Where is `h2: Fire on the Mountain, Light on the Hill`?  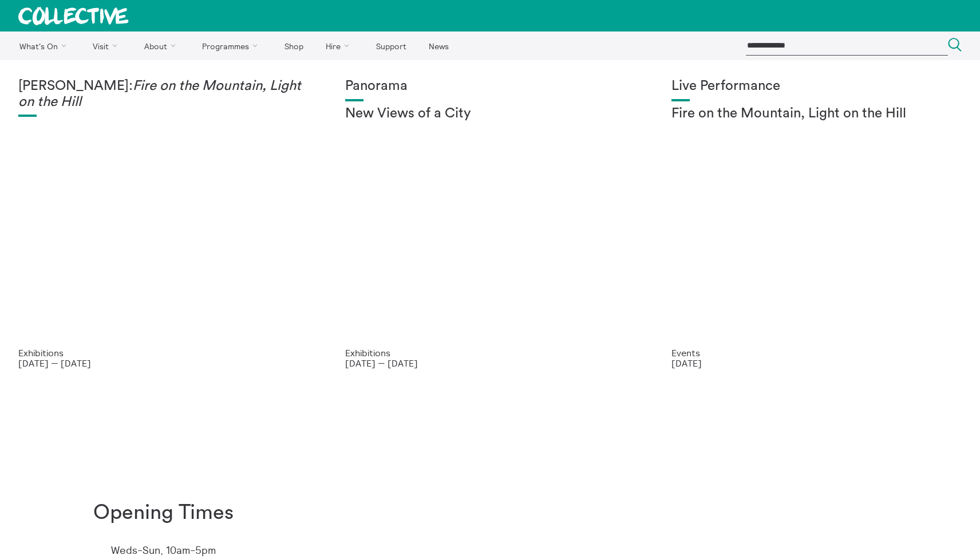 h2: Fire on the Mountain, Light on the Hill is located at coordinates (816, 114).